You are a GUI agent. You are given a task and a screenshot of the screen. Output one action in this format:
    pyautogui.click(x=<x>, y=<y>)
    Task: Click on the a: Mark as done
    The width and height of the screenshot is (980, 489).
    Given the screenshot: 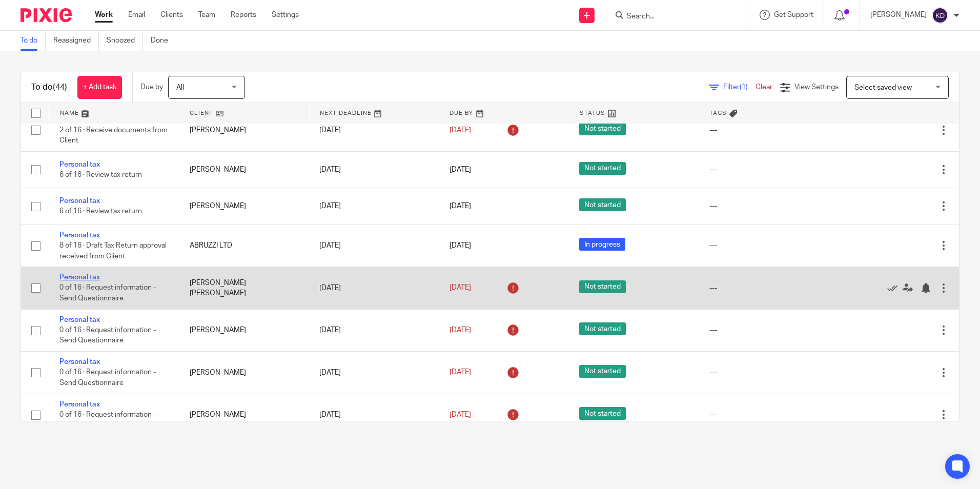 What is the action you would take?
    pyautogui.click(x=895, y=288)
    